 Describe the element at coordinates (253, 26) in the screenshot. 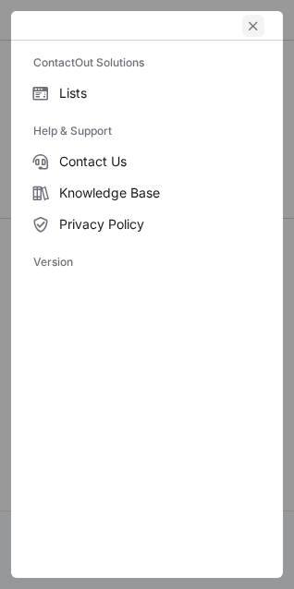

I see `button: left-button` at that location.